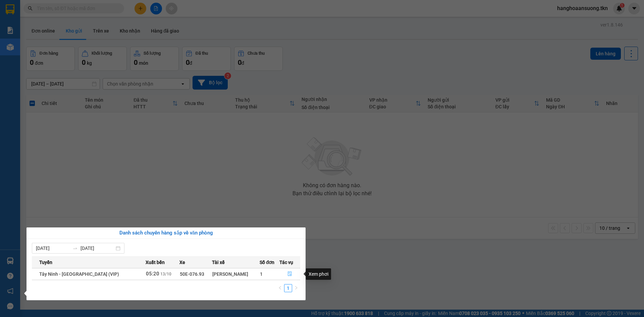  What do you see at coordinates (192, 274) in the screenshot?
I see `span: 50E-076.93` at bounding box center [192, 274].